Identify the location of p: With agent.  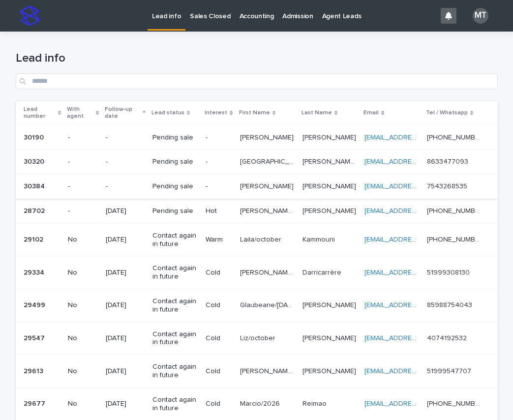
(80, 113).